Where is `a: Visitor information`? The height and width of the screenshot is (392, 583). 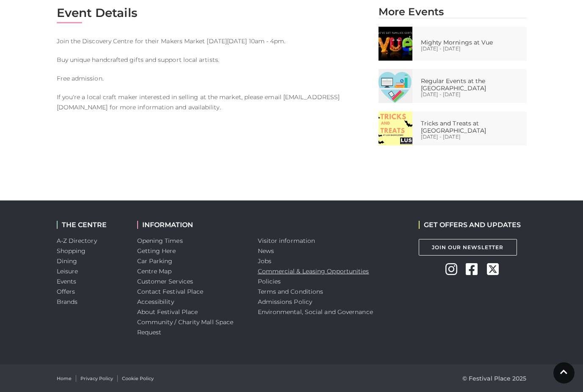
a: Visitor information is located at coordinates (286, 241).